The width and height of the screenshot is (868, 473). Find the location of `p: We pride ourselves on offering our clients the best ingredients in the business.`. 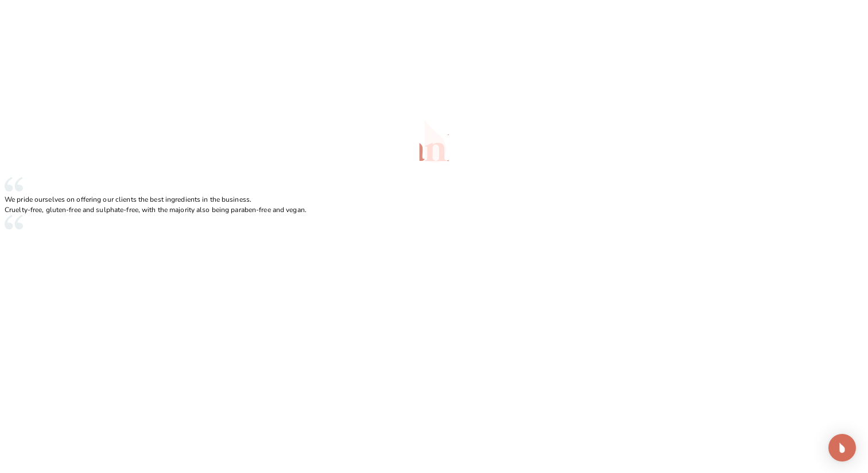

p: We pride ourselves on offering our clients the best ingredients in the business. is located at coordinates (434, 199).